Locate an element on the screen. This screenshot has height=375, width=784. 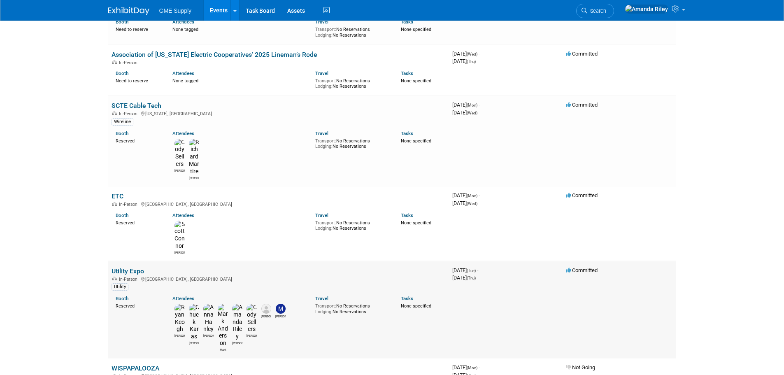
span: (Tue) is located at coordinates (471, 270).